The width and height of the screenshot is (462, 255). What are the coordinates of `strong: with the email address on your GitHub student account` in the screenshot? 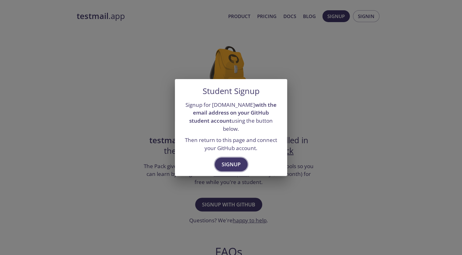 It's located at (233, 113).